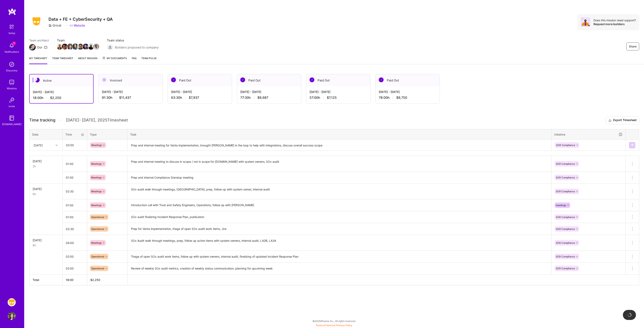 This screenshot has height=328, width=644. I want to click on img: loading, so click(630, 315).